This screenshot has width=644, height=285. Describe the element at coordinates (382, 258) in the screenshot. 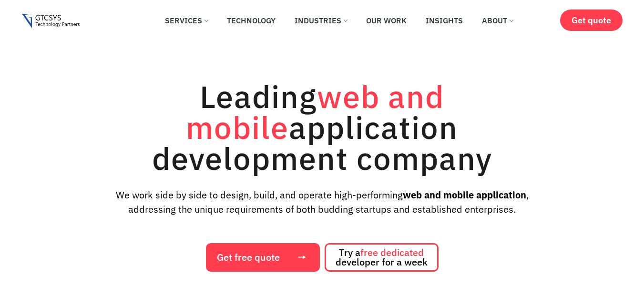

I see `span: Try a developer for a week` at that location.